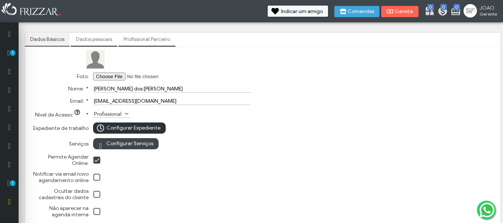 The width and height of the screenshot is (503, 223). I want to click on span: JOAO, so click(488, 8).